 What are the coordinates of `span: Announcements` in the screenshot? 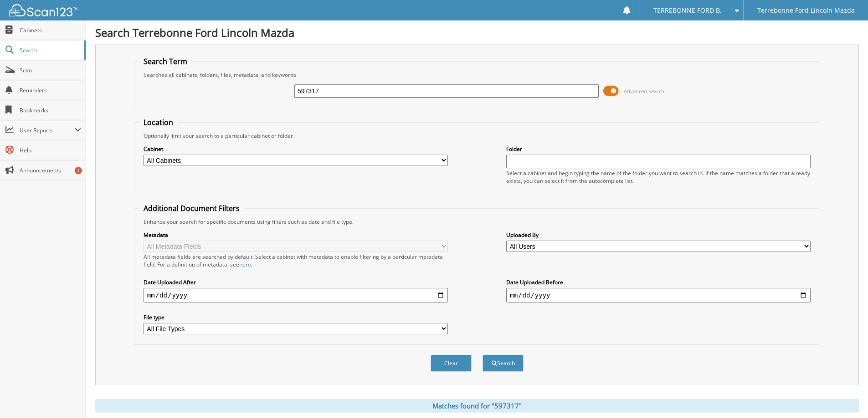 It's located at (50, 170).